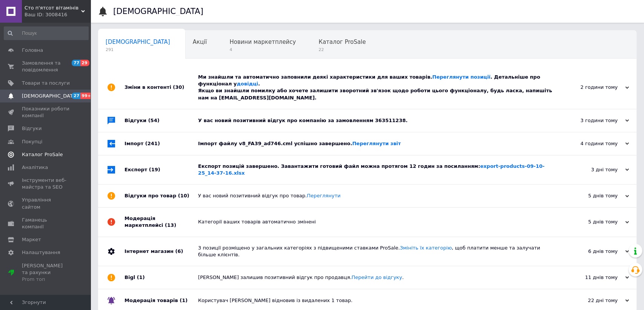 This screenshot has width=644, height=310. I want to click on div: Ваш ID: 3008416, so click(58, 15).